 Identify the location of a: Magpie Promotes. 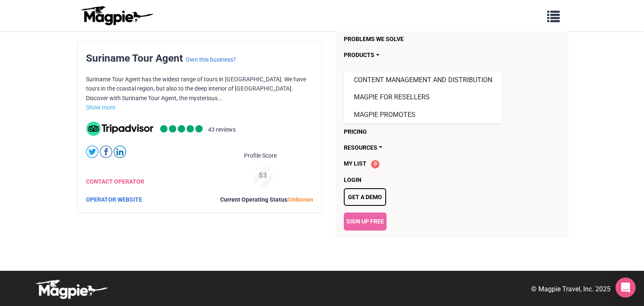
(423, 115).